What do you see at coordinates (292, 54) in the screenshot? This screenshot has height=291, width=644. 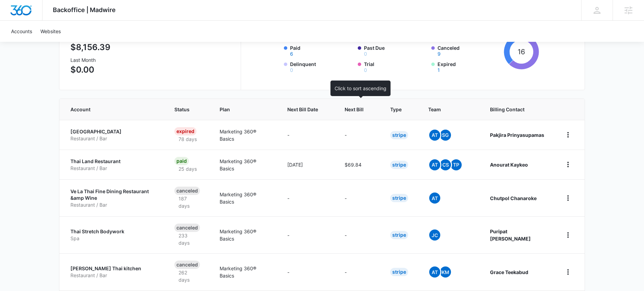 I see `button: Paid` at bounding box center [292, 54].